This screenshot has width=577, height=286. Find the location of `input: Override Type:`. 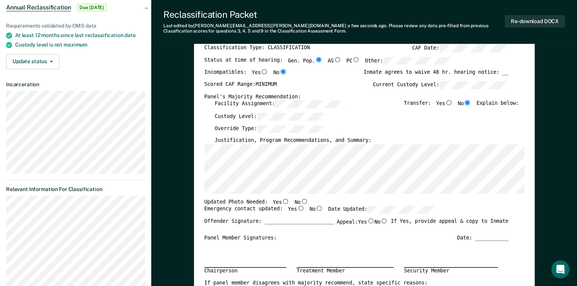

input: Override Type: is located at coordinates (291, 128).